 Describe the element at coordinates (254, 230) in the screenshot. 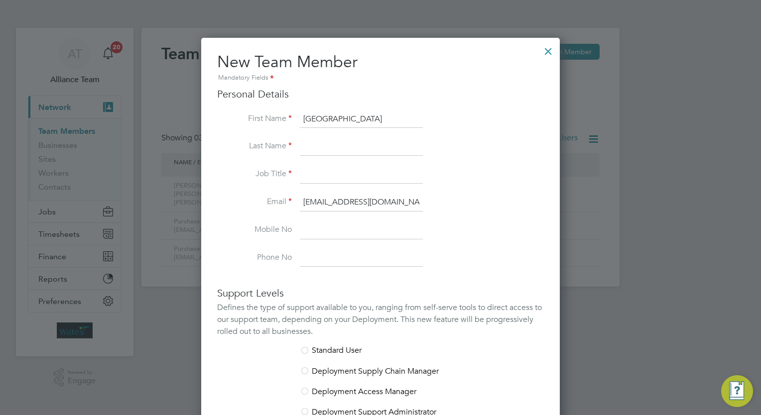

I see `label: Mobile No` at that location.